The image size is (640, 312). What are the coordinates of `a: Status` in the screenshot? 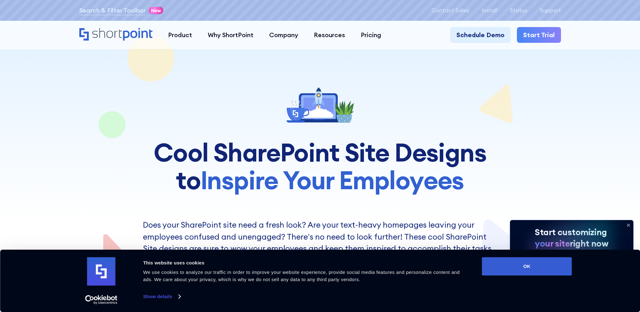 It's located at (519, 10).